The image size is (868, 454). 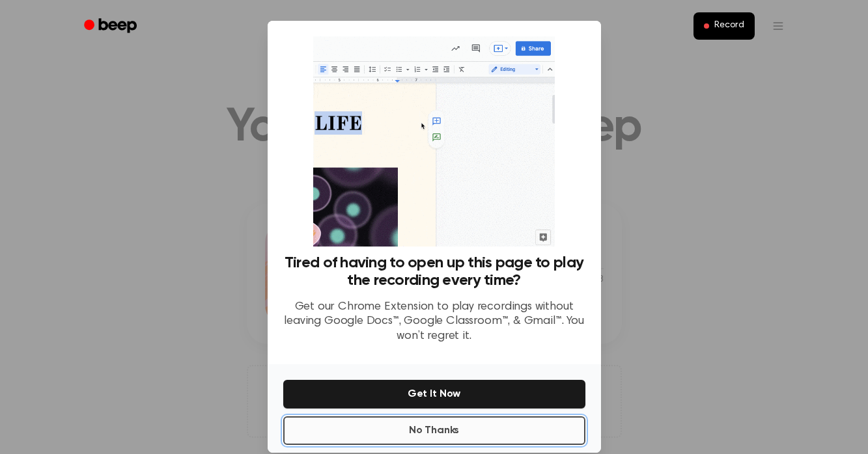 I want to click on a: Beep, so click(x=111, y=26).